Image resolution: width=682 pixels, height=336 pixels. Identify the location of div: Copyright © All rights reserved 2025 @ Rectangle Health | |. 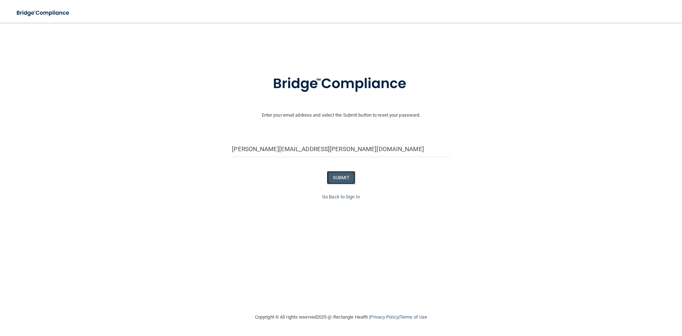
(341, 317).